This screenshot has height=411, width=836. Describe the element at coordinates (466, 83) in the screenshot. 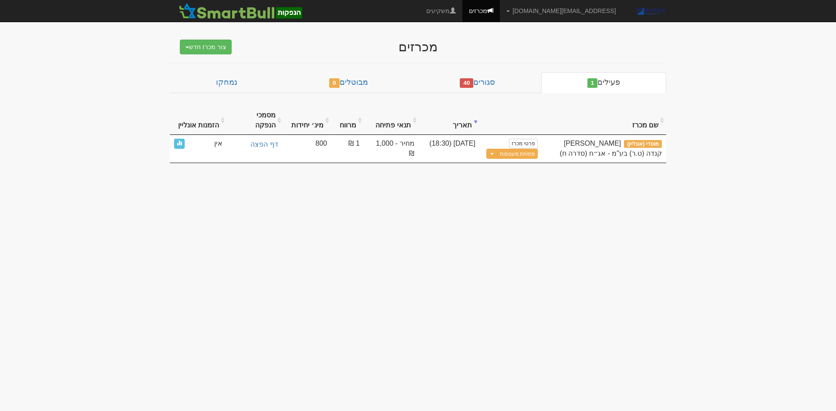

I see `span: 40` at that location.